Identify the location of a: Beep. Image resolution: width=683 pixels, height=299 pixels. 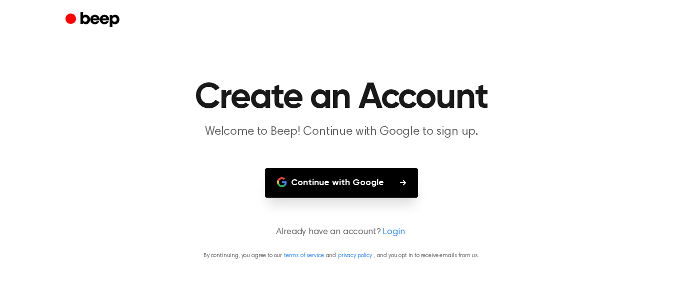
(93, 20).